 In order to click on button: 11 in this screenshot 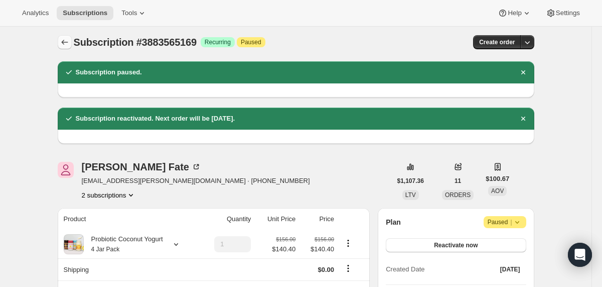, I will do `click(458, 181)`.